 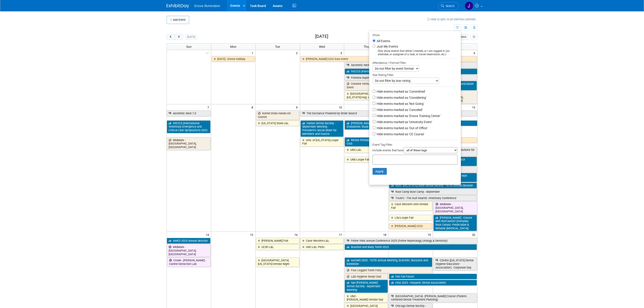 What do you see at coordinates (383, 41) in the screenshot?
I see `label: All Events` at bounding box center [383, 41].